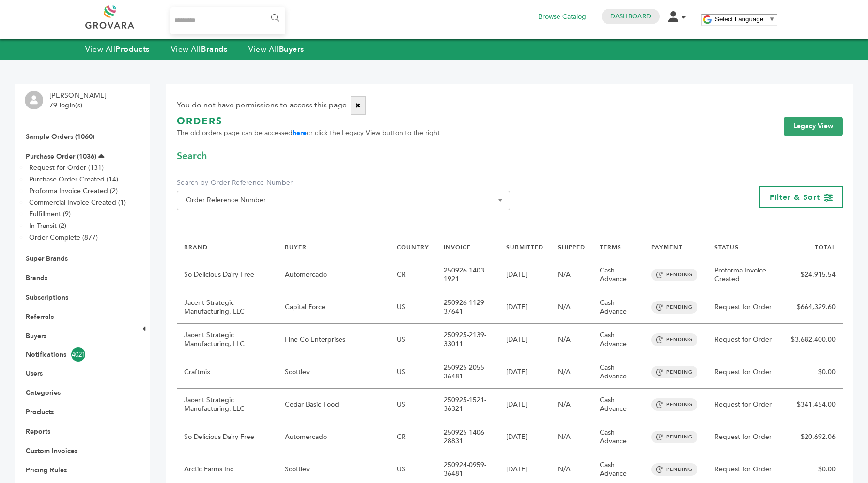 Image resolution: width=868 pixels, height=483 pixels. I want to click on strong: Brands, so click(214, 49).